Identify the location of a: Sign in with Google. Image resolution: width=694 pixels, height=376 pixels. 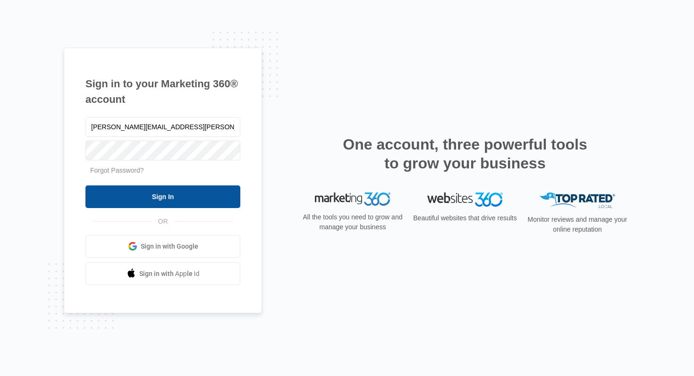
(163, 246).